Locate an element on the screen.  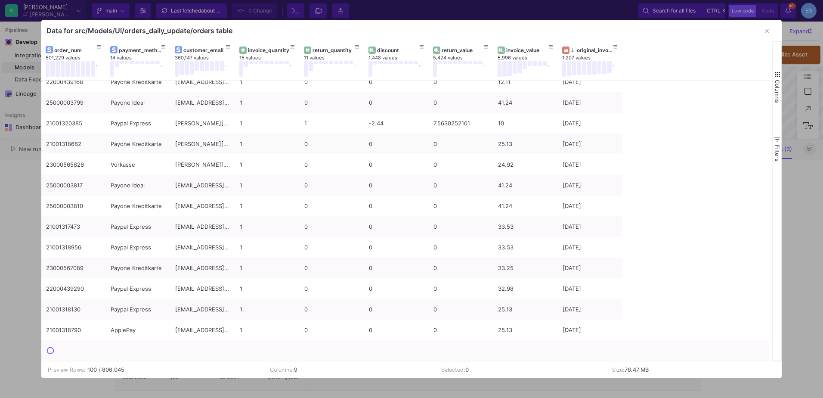
div: 1,448 values is located at coordinates (401, 58).